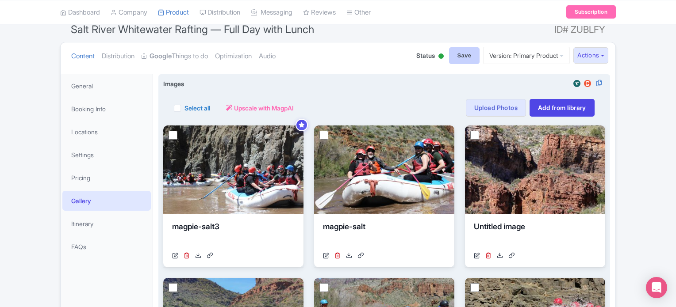 The image size is (676, 307). What do you see at coordinates (464, 56) in the screenshot?
I see `input: Save` at bounding box center [464, 56].